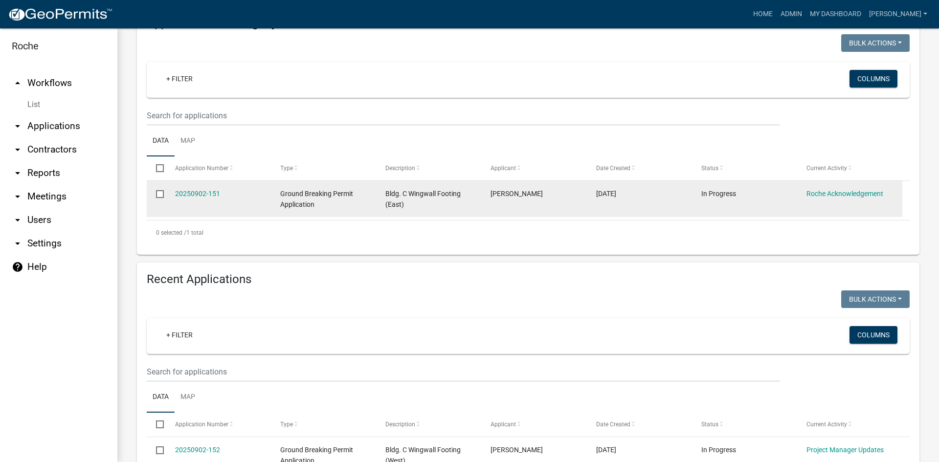  Describe the element at coordinates (198, 450) in the screenshot. I see `a: 20250902-152` at that location.